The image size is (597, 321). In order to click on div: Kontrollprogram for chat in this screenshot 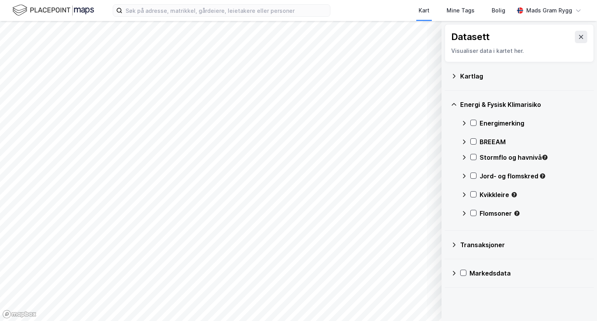, I will do `click(578, 302)`.